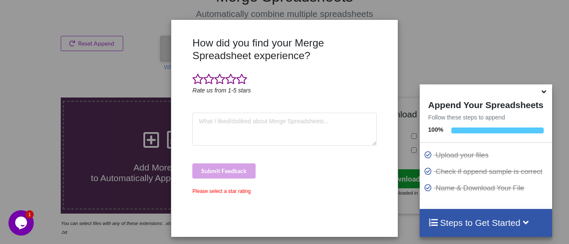  Describe the element at coordinates (436, 129) in the screenshot. I see `b: 100 %` at that location.